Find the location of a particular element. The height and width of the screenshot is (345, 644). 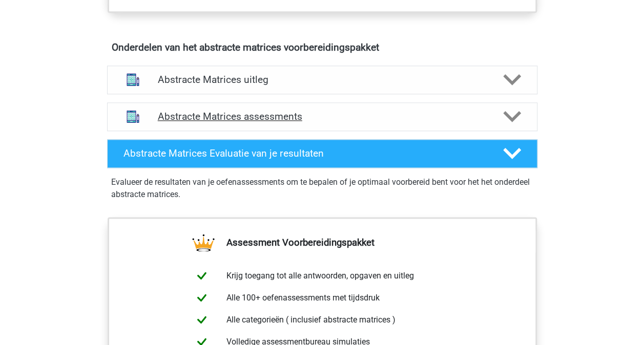

a: Abstracte Matrices Evaluatie van je resultaten is located at coordinates (322, 153).